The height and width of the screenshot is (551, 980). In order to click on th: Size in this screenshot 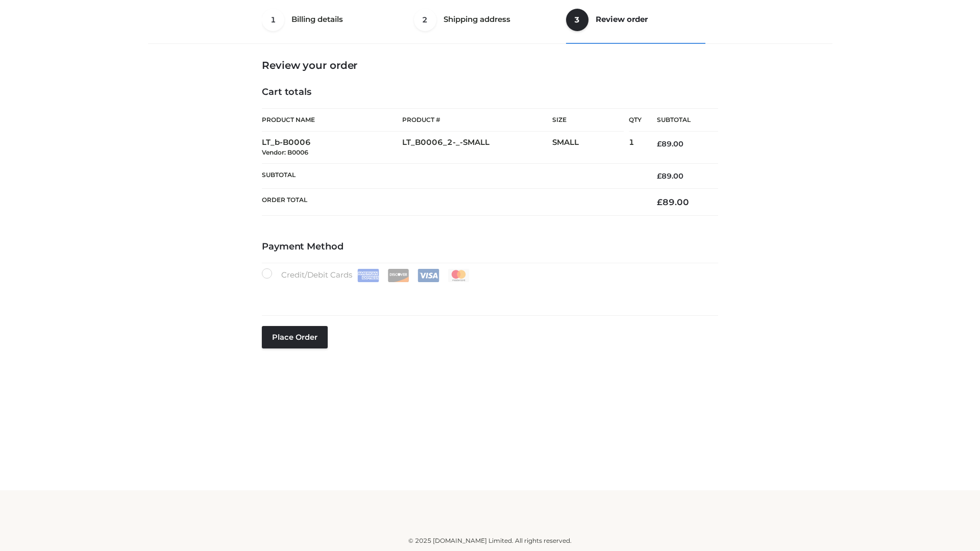, I will do `click(588, 120)`.